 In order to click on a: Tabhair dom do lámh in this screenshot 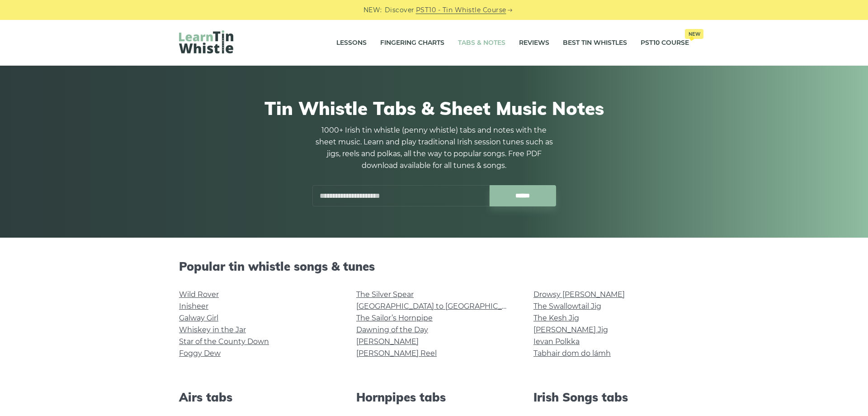, I will do `click(572, 353)`.